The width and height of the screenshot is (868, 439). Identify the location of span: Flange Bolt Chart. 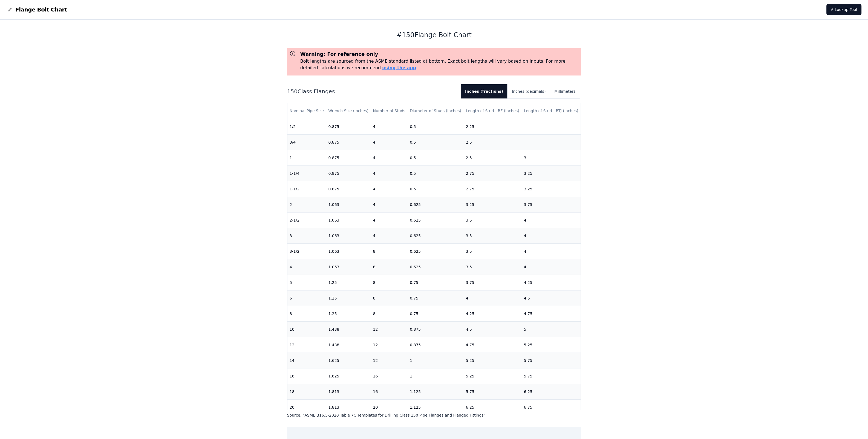
(41, 10).